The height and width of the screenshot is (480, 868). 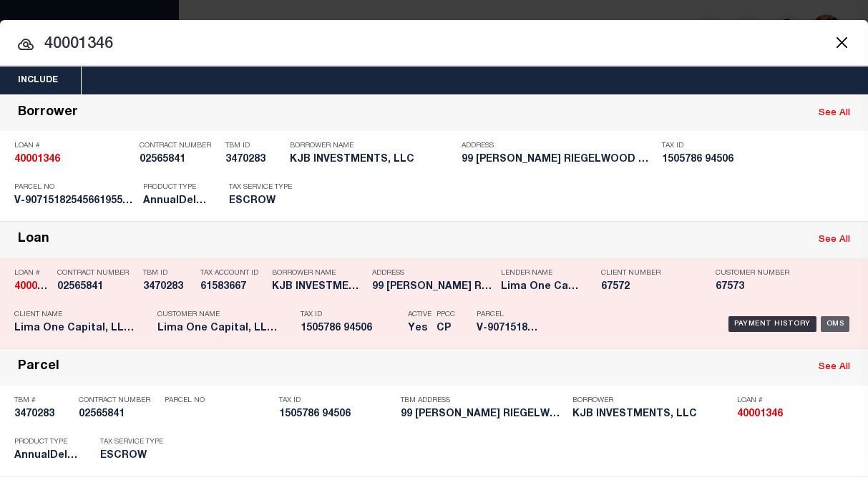 I want to click on h5: Lima One Capital, LLC - Term Portfolio, so click(x=218, y=329).